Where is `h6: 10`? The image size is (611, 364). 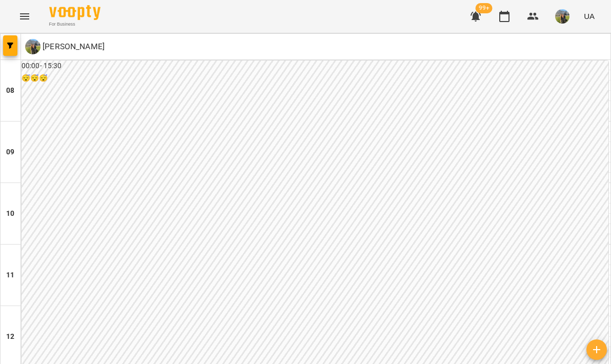 h6: 10 is located at coordinates (10, 214).